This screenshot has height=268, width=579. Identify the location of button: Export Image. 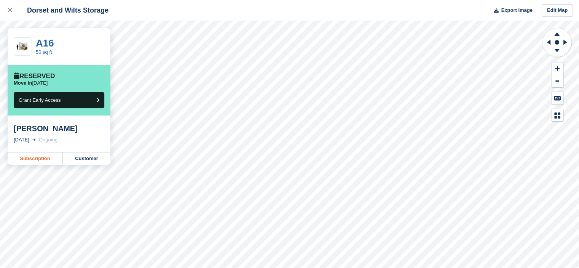
(511, 10).